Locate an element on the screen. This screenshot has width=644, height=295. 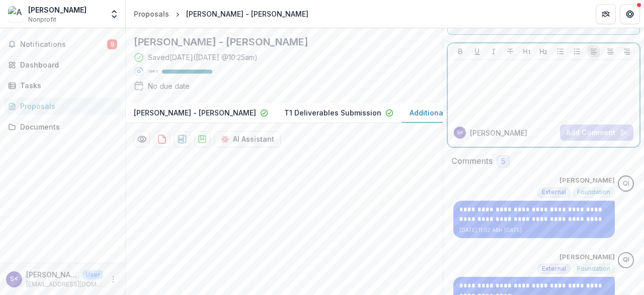
button: More is located at coordinates (113, 279).